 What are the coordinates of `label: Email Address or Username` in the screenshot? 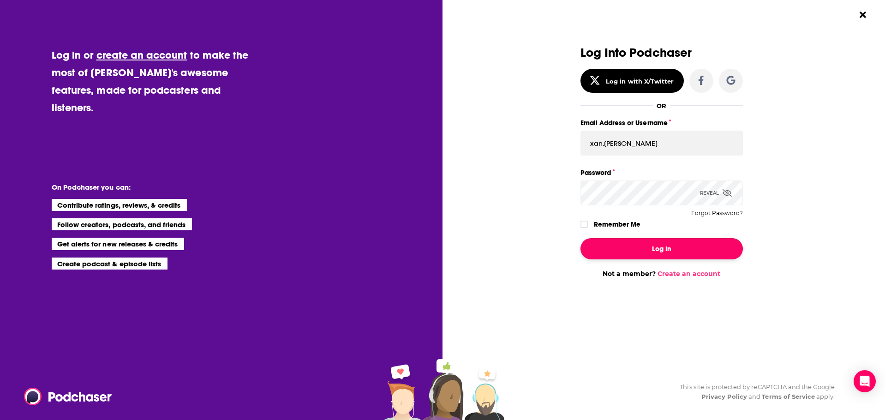 It's located at (662, 123).